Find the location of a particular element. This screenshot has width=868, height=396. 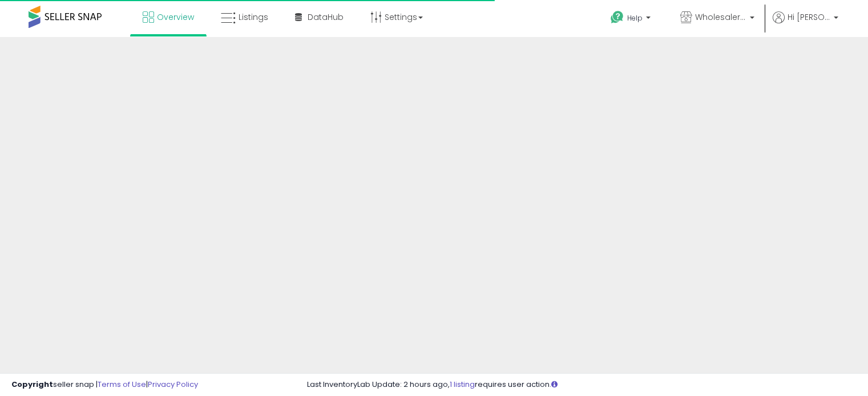

a: Help is located at coordinates (632, 19).